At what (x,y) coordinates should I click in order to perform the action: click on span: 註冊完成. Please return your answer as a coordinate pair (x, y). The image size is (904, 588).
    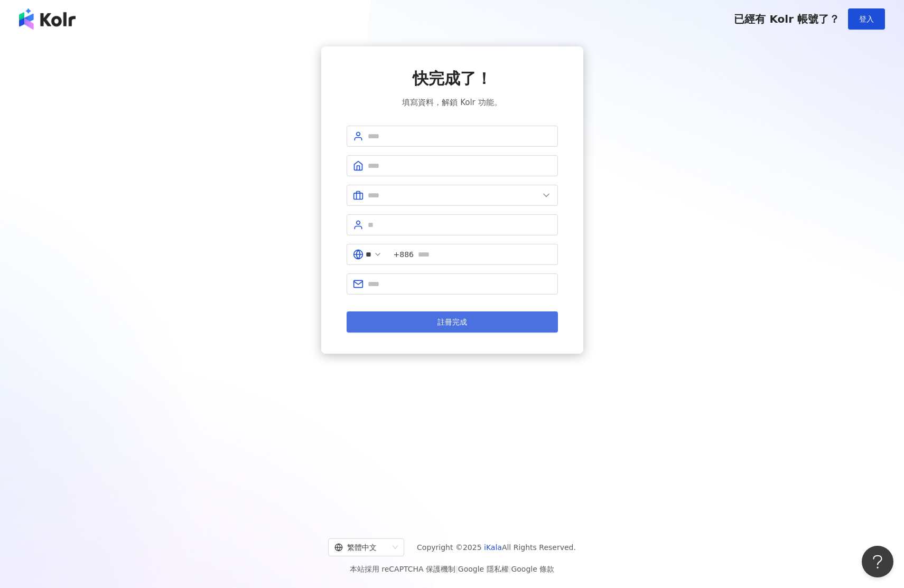
    Looking at the image, I should click on (452, 322).